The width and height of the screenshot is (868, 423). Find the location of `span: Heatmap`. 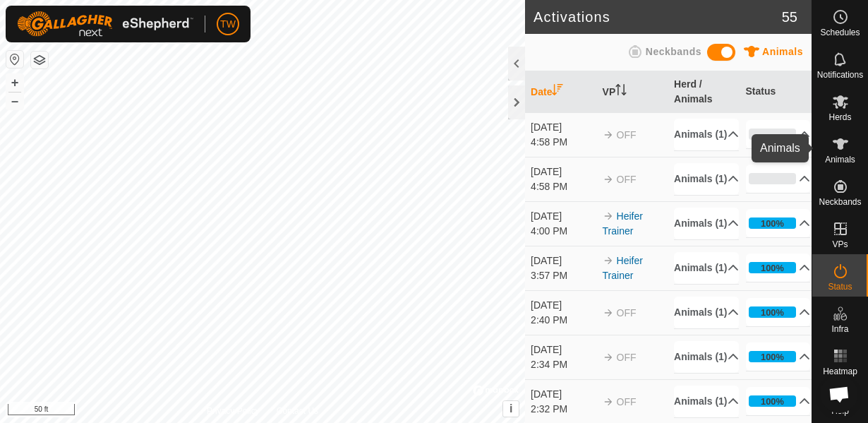

span: Heatmap is located at coordinates (839, 371).